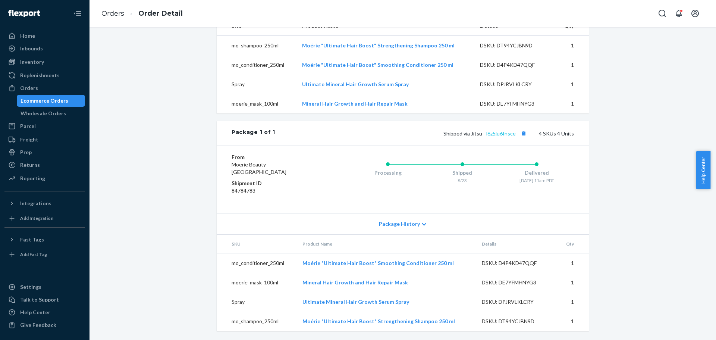  What do you see at coordinates (45, 178) in the screenshot?
I see `a: Reporting` at bounding box center [45, 178].